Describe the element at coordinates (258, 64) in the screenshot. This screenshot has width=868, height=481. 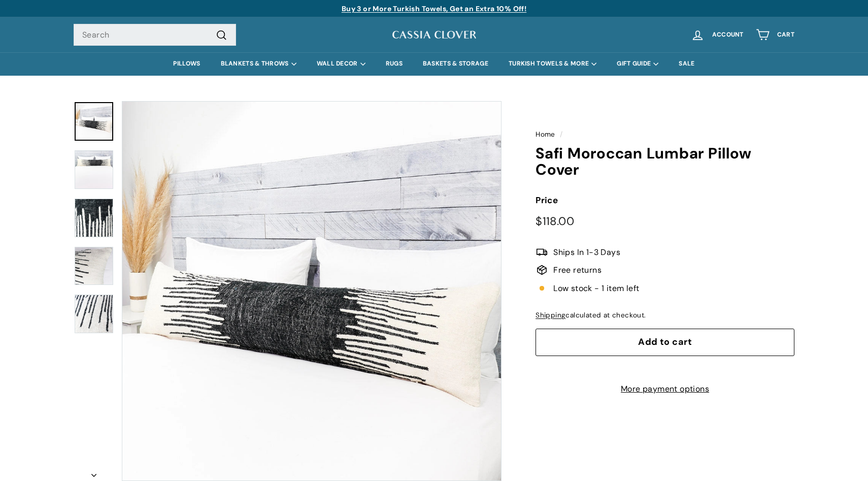
I see `summary: BLANKETS & THROWS` at that location.